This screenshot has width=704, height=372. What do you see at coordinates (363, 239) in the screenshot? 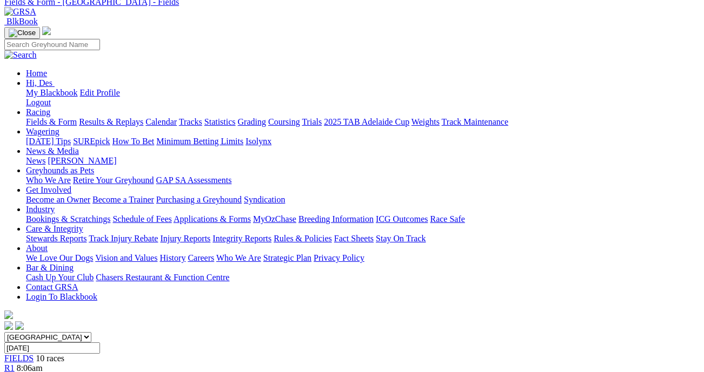
I see `div: Care & Integrity` at bounding box center [363, 239].